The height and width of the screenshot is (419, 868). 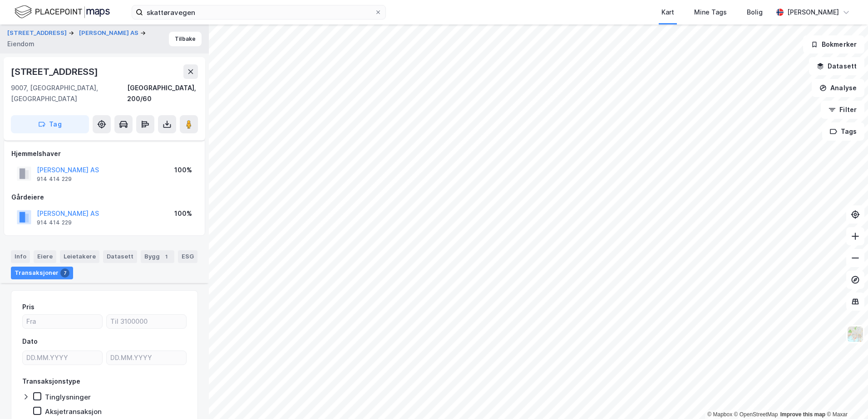 I want to click on input: Til 3100000, so click(x=146, y=322).